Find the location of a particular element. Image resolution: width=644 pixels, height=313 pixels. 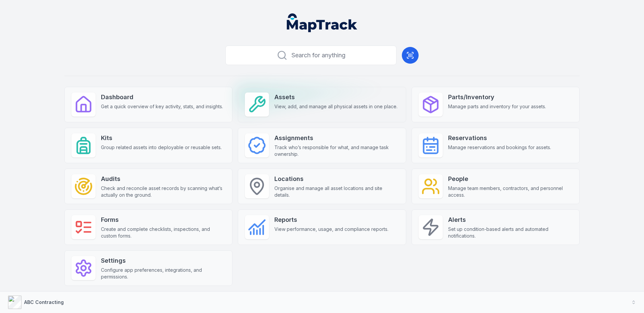

a: KitsGroup related assets into deployable or reusable sets. is located at coordinates (148, 145).